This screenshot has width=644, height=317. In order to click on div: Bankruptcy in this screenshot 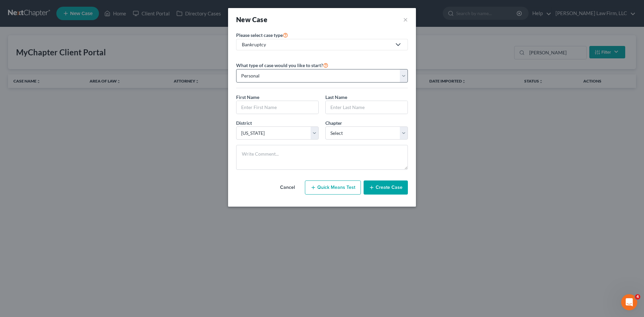, I will do `click(316, 44)`.